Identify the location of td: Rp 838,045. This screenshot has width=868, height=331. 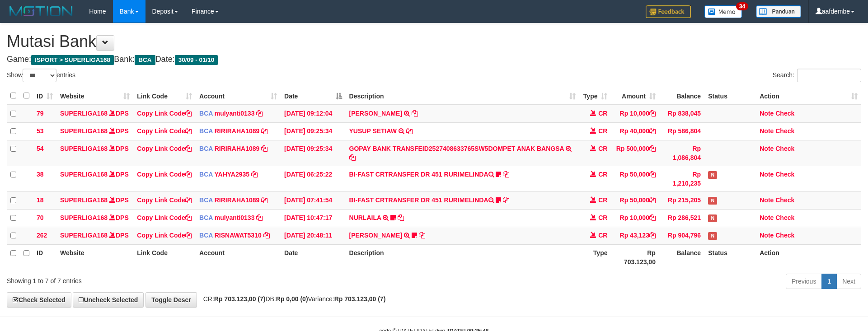
(682, 114).